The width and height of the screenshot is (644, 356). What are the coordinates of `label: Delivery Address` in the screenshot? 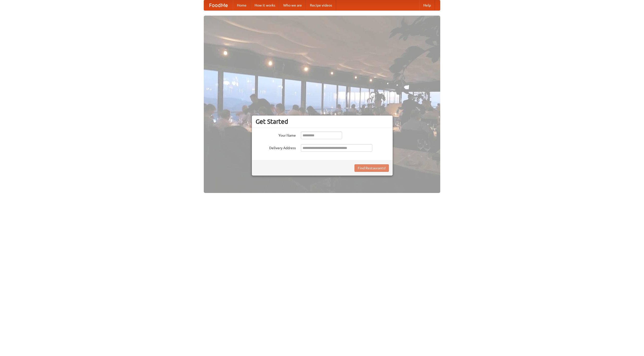 It's located at (276, 147).